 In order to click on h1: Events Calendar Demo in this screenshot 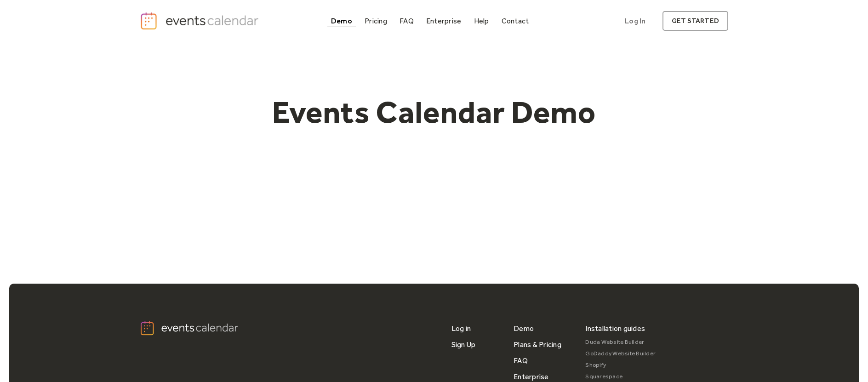, I will do `click(434, 113)`.